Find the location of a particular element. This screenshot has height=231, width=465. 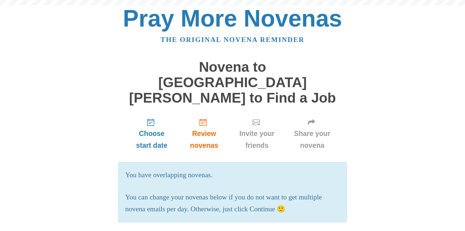

a: Pray More Novenas is located at coordinates (233, 18).